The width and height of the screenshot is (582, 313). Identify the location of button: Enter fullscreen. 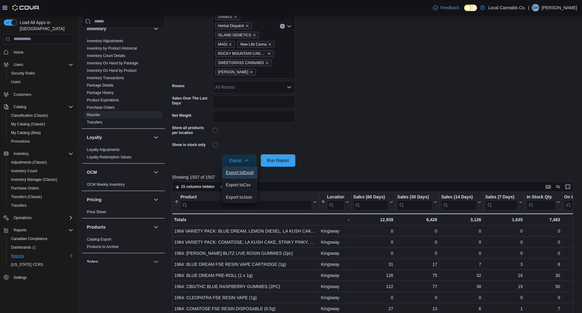
(568, 187).